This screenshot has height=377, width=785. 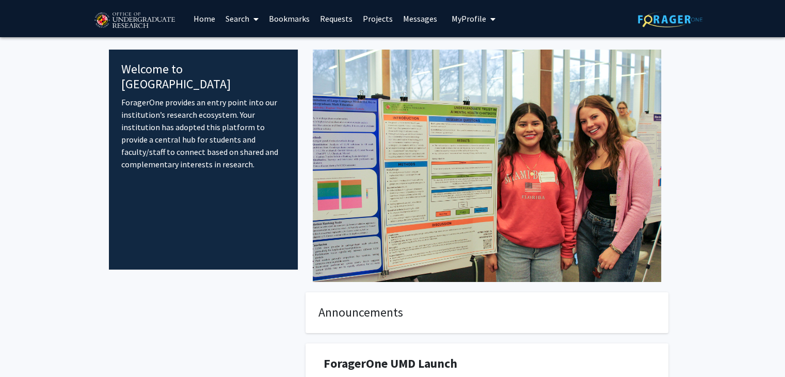 What do you see at coordinates (469, 19) in the screenshot?
I see `span: My Profile` at bounding box center [469, 19].